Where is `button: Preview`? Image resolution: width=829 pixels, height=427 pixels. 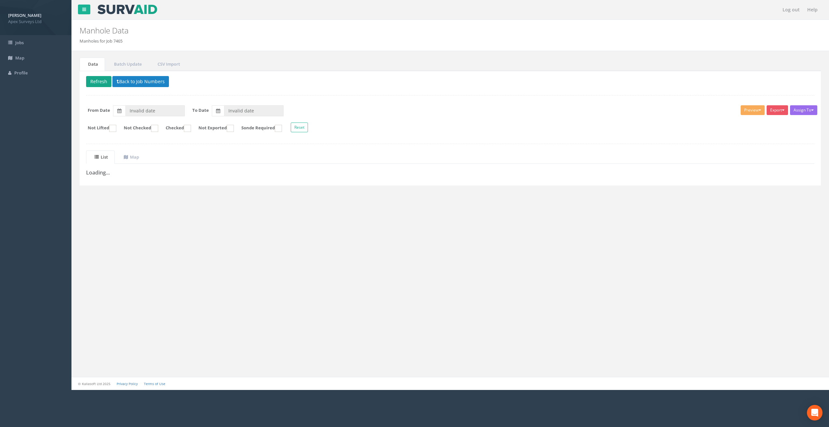
button: Preview is located at coordinates (753, 110).